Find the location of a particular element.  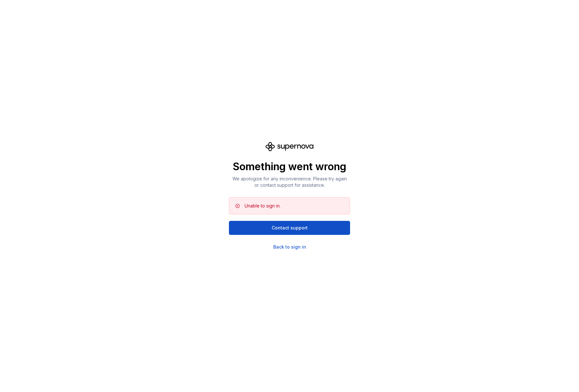

div: Back to sign in is located at coordinates (290, 247).